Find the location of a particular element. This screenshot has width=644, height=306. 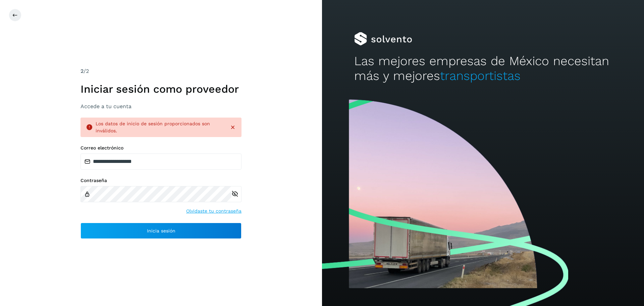

button: Inicia sesión is located at coordinates (161, 231).